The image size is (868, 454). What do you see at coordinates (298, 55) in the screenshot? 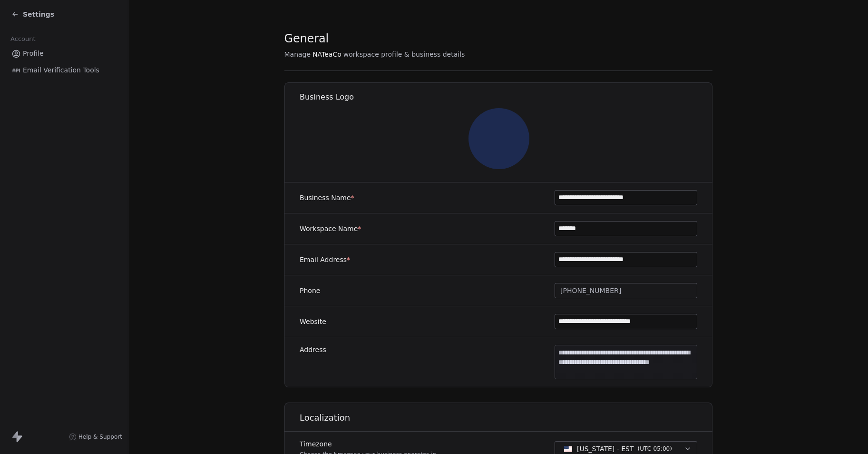
I see `span: Manage` at bounding box center [298, 55].